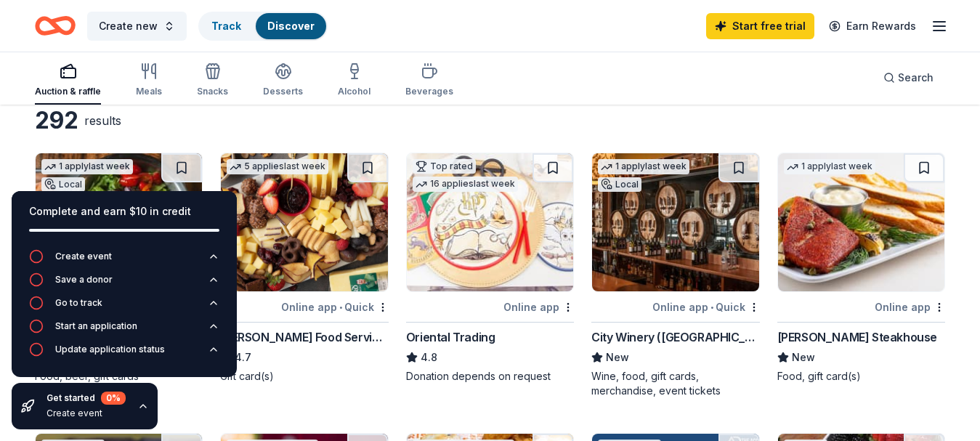  What do you see at coordinates (675, 384) in the screenshot?
I see `div: Wine, food, gift cards, merchandise, event tickets` at bounding box center [675, 384].